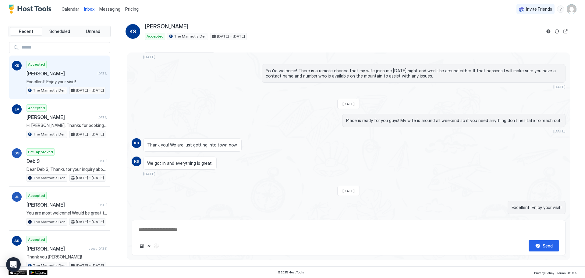  Describe the element at coordinates (61, 161) in the screenshot. I see `span: Deb S` at that location.